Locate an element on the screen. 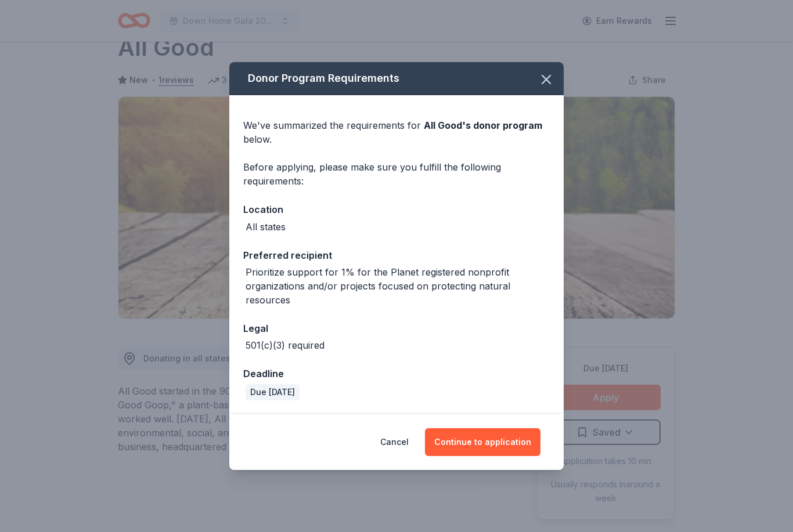 This screenshot has height=532, width=793. div: All states is located at coordinates (265, 227).